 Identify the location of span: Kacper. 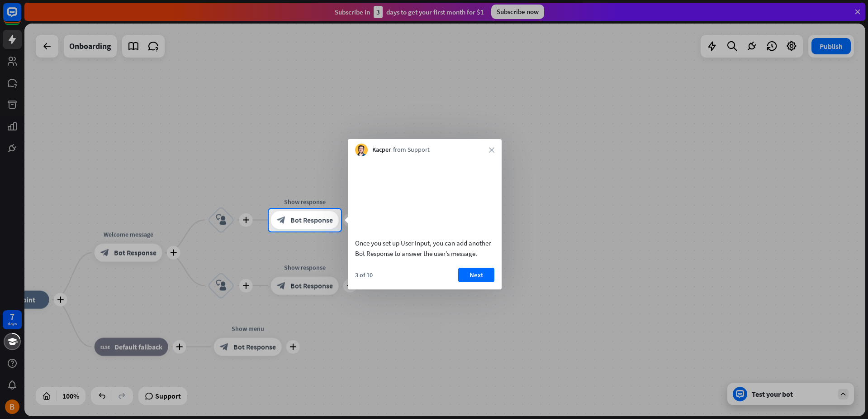
(382, 150).